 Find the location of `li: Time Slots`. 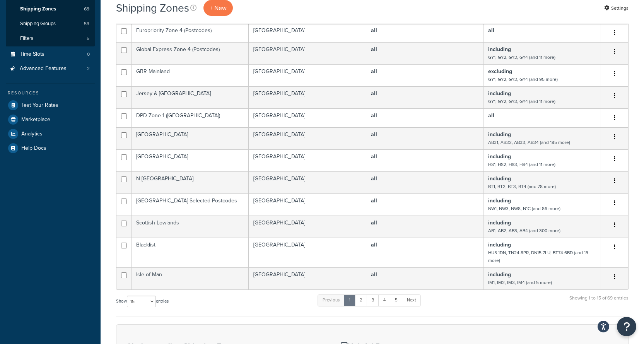

li: Time Slots is located at coordinates (50, 54).